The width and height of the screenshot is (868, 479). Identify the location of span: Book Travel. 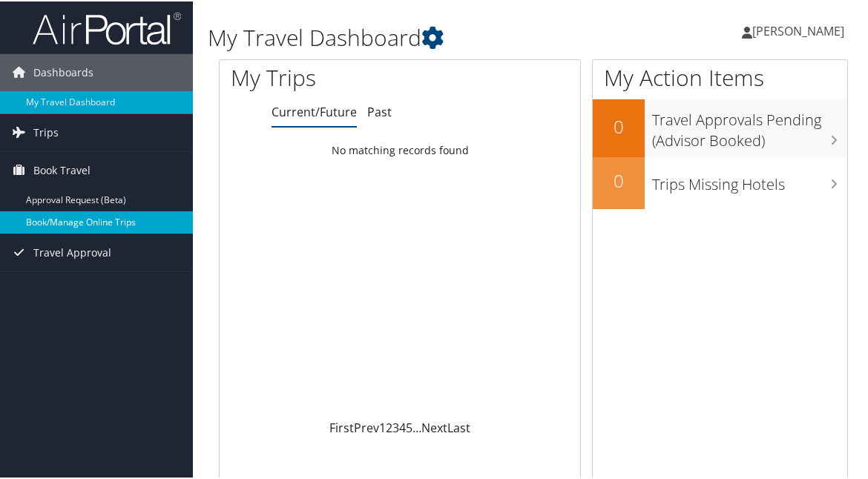
(61, 169).